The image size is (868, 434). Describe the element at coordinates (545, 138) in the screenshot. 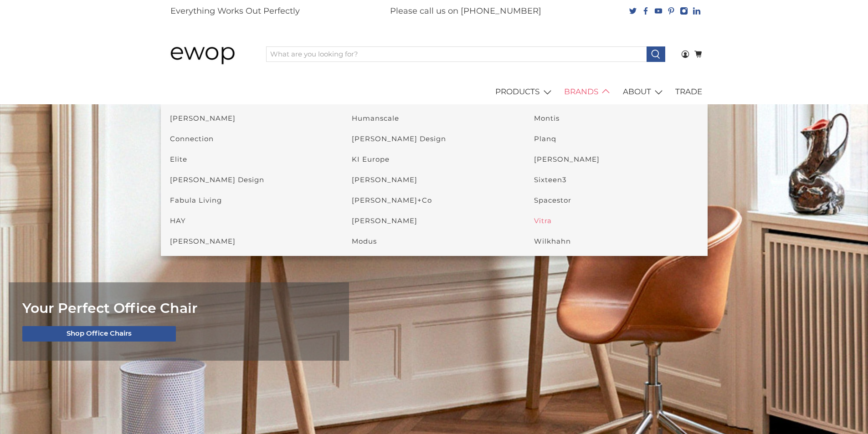

I see `a: Planq` at that location.